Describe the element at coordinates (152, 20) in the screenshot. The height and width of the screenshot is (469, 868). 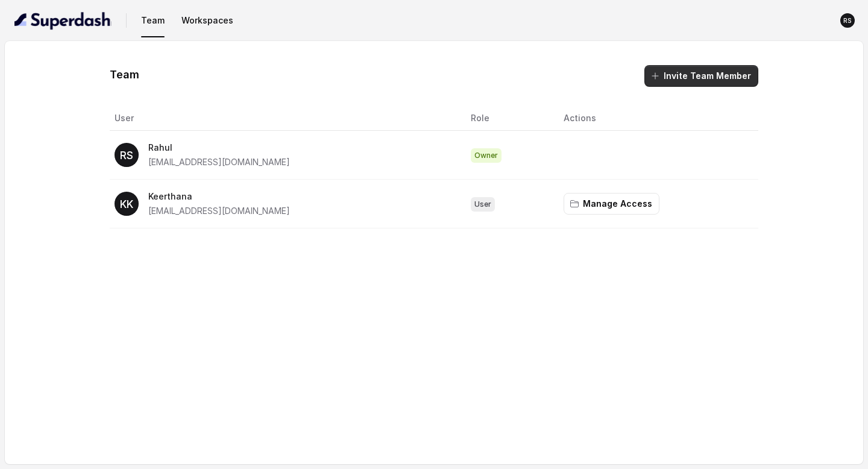
I see `button: Team` at that location.